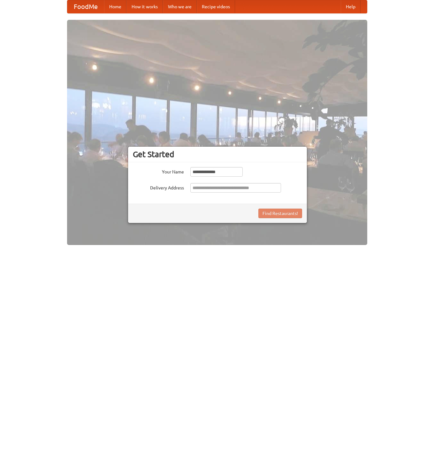  What do you see at coordinates (350, 7) in the screenshot?
I see `a: Help` at bounding box center [350, 7].